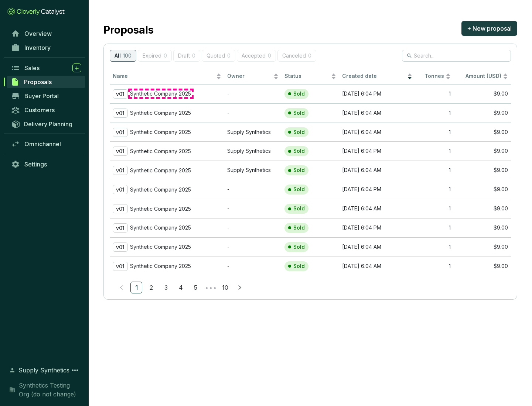 Image resolution: width=532 pixels, height=406 pixels. I want to click on a: 10, so click(225, 287).